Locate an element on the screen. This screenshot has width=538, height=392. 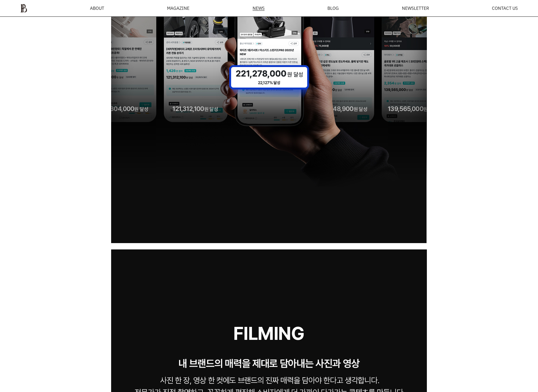
a: CONTACT US is located at coordinates (505, 8).